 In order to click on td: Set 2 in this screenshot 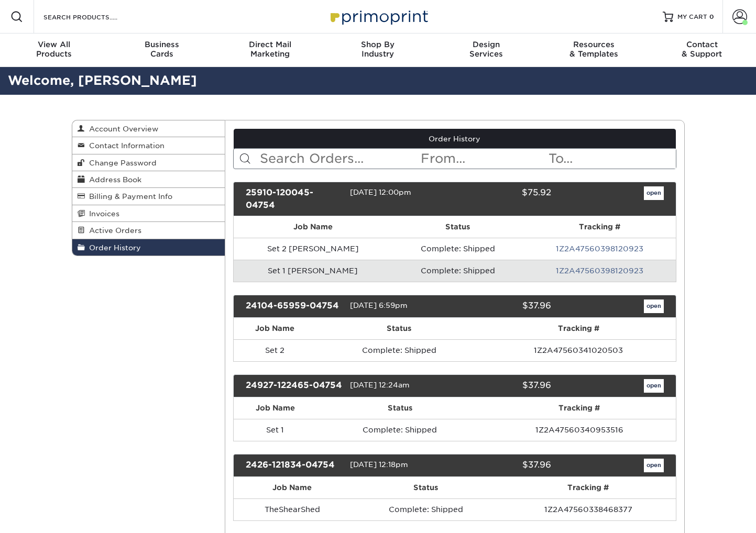, I will do `click(275, 351)`.